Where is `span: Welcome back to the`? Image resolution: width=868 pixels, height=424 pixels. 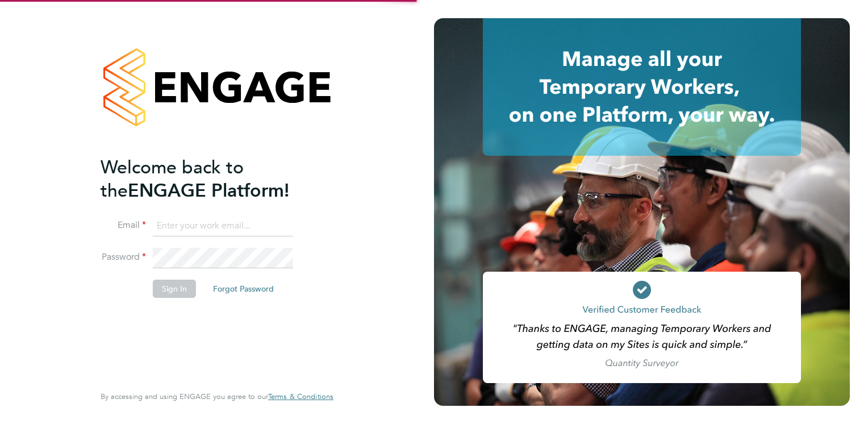
span: Welcome back to the is located at coordinates (172, 179).